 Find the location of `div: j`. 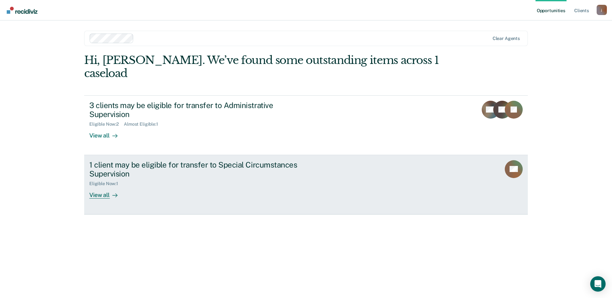

div: j is located at coordinates (602, 10).